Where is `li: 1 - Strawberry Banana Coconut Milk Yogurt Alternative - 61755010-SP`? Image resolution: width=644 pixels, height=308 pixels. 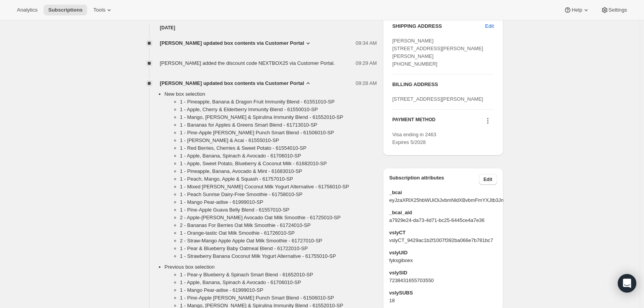
li: 1 - Strawberry Banana Coconut Milk Yogurt Alternative - 61755010-SP is located at coordinates (278, 256).